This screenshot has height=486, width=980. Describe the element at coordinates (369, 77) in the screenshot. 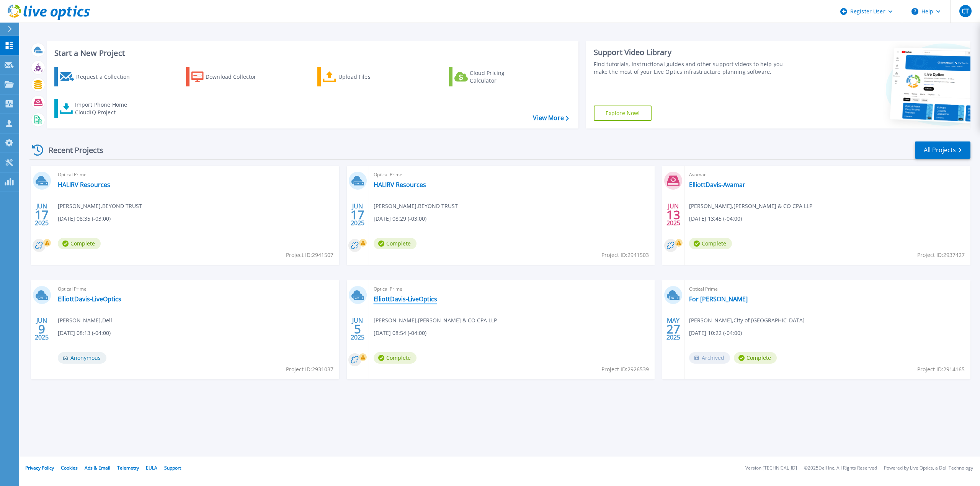

I see `div: Upload Files` at that location.